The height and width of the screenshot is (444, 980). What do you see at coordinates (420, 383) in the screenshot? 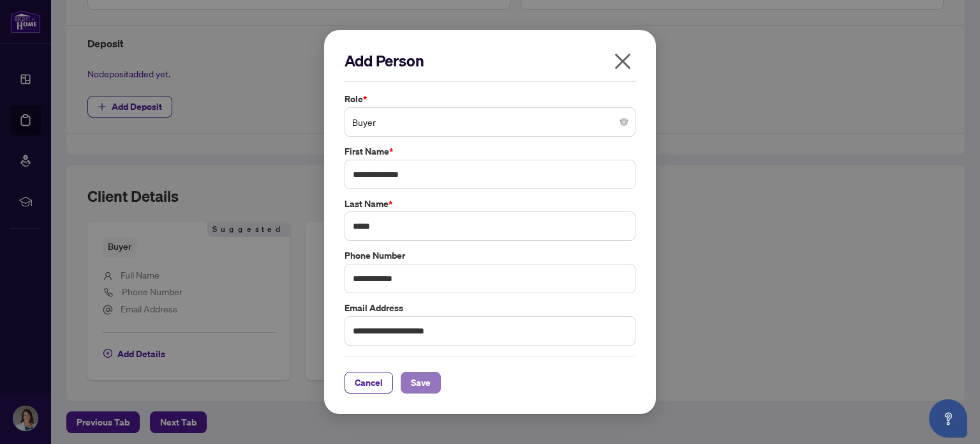
I see `span: Save` at bounding box center [420, 383].